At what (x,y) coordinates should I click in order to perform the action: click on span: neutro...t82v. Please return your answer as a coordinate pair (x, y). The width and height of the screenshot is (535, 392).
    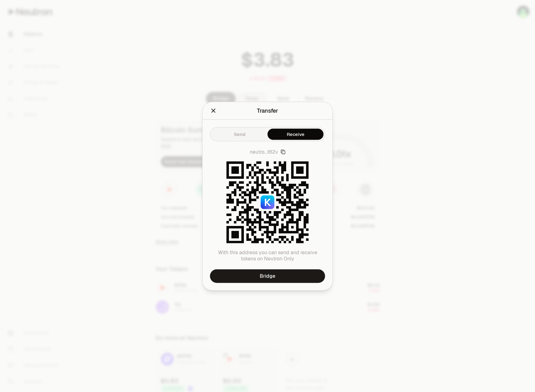
    Looking at the image, I should click on (264, 152).